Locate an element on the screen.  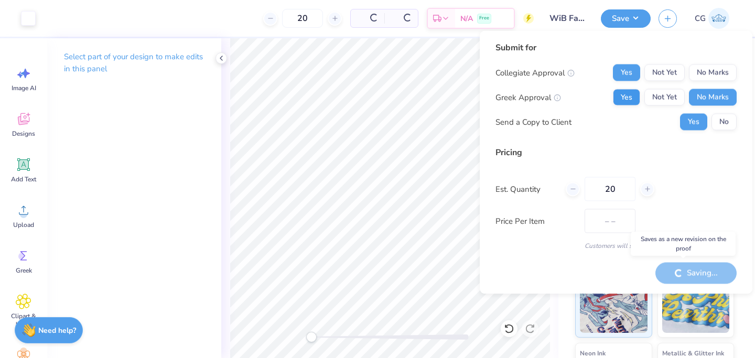
img: Standard is located at coordinates (613, 307).